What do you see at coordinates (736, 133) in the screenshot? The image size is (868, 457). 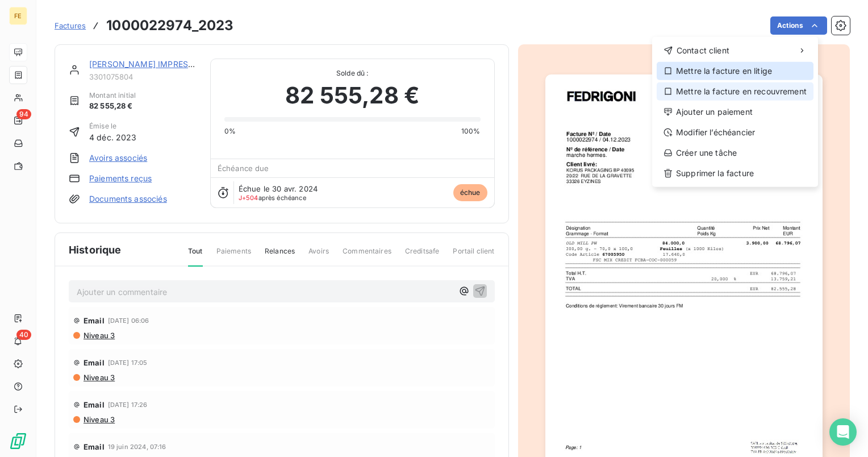 I see `div: Modifier l’échéancier` at bounding box center [736, 133].